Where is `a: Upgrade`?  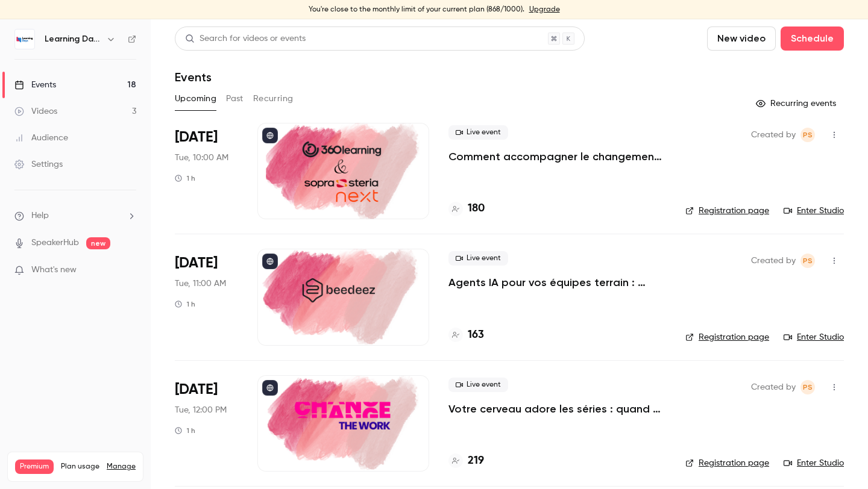 a: Upgrade is located at coordinates (544, 10).